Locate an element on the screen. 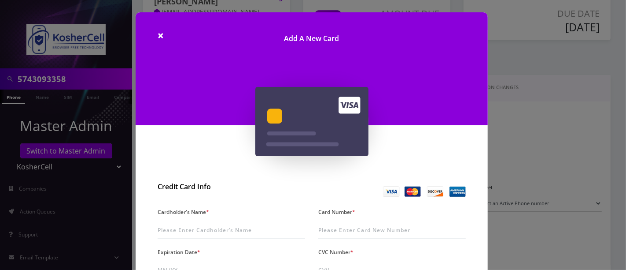 This screenshot has height=270, width=626. img: Credit Card Info is located at coordinates (425, 191).